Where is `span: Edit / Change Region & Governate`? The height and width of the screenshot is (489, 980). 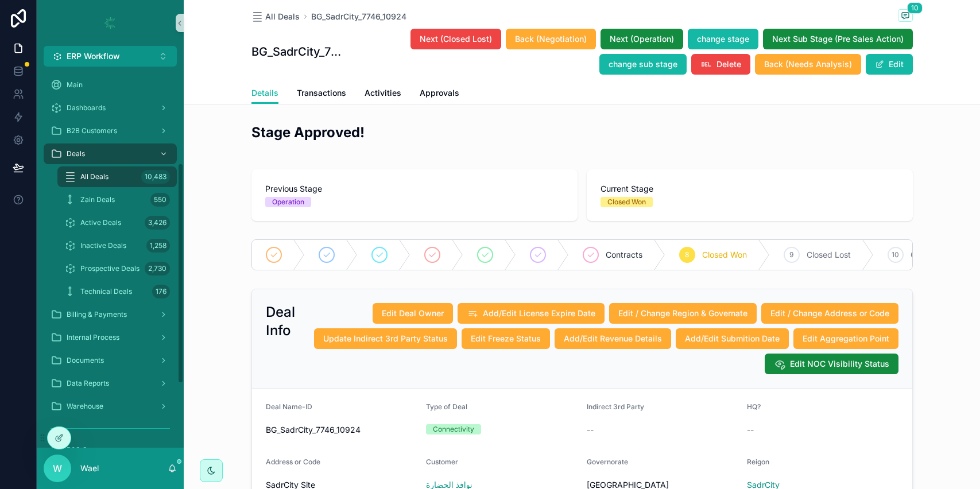 span: Edit / Change Region & Governate is located at coordinates (683, 314).